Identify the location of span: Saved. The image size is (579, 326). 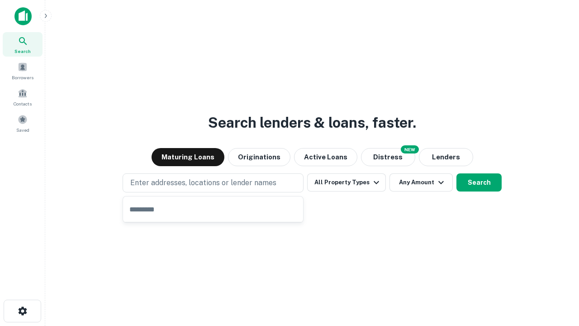
(23, 130).